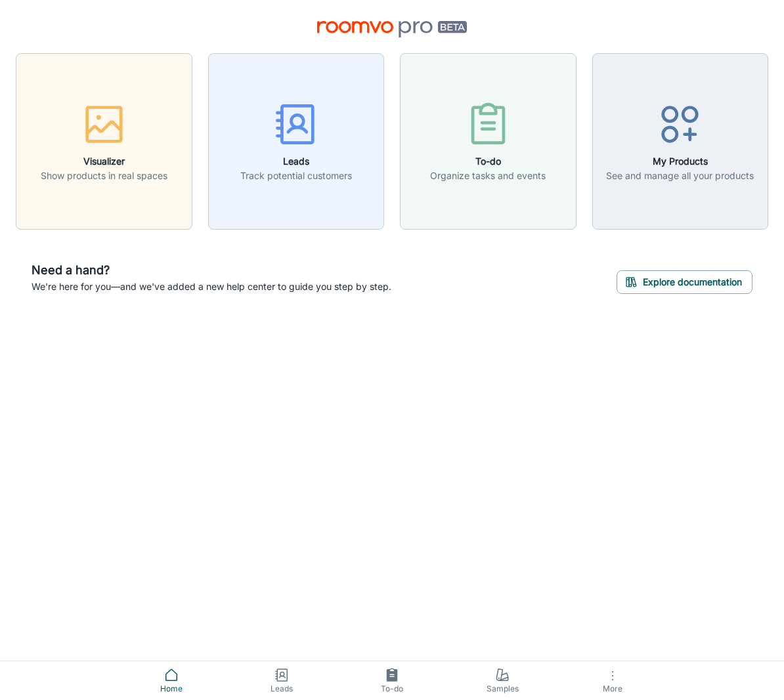  Describe the element at coordinates (488, 176) in the screenshot. I see `p: Organize tasks and events` at that location.